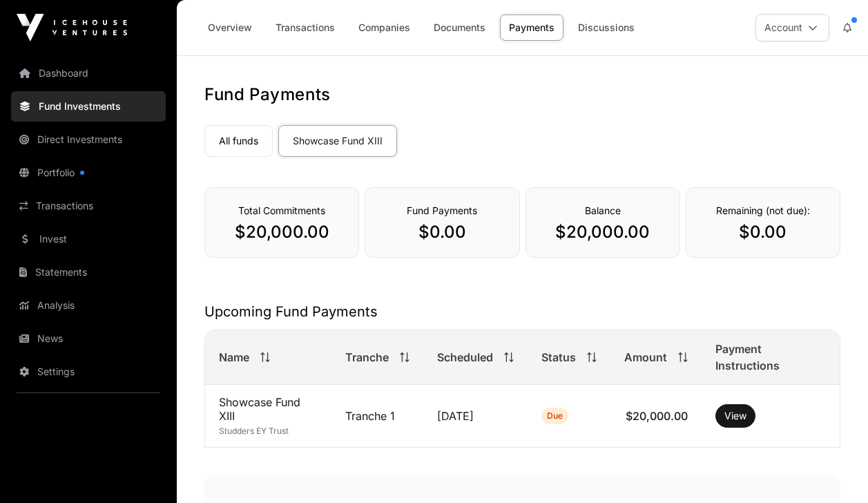 This screenshot has height=503, width=868. What do you see at coordinates (736, 416) in the screenshot?
I see `button: View` at bounding box center [736, 416].